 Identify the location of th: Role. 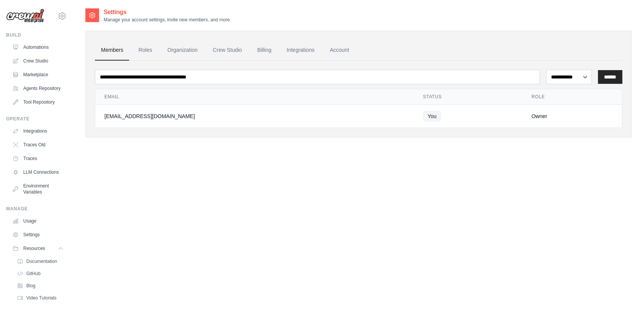
(572, 97).